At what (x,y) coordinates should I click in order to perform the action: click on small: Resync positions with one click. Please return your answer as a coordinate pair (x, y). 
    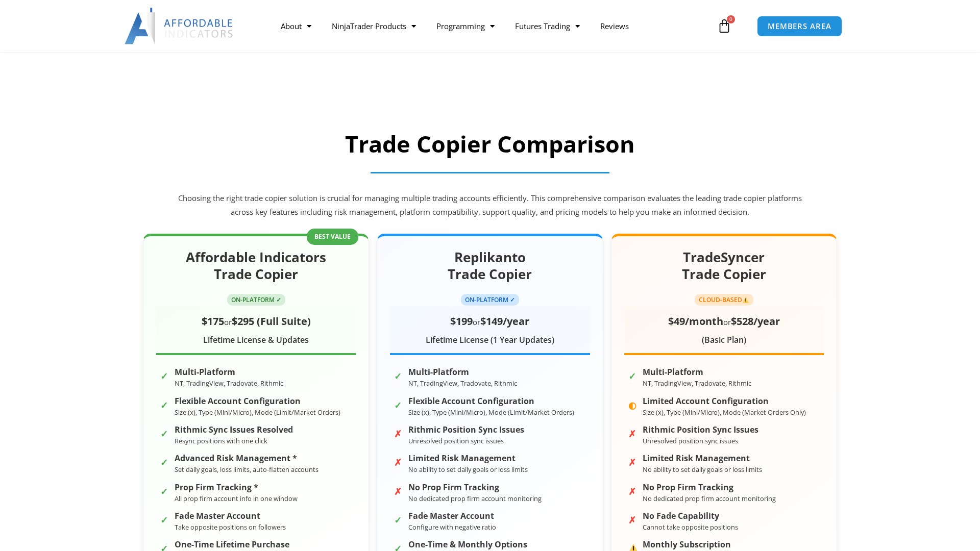
    Looking at the image, I should click on (221, 441).